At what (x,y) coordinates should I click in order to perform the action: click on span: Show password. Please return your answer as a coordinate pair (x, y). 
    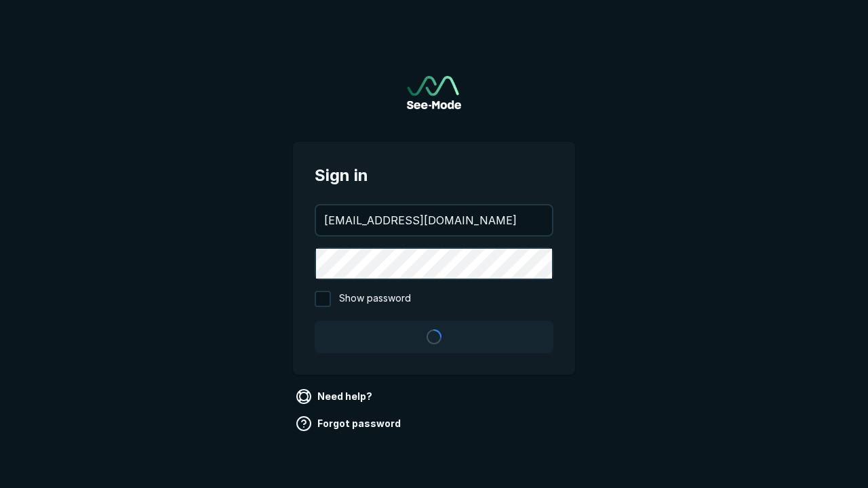
    Looking at the image, I should click on (376, 299).